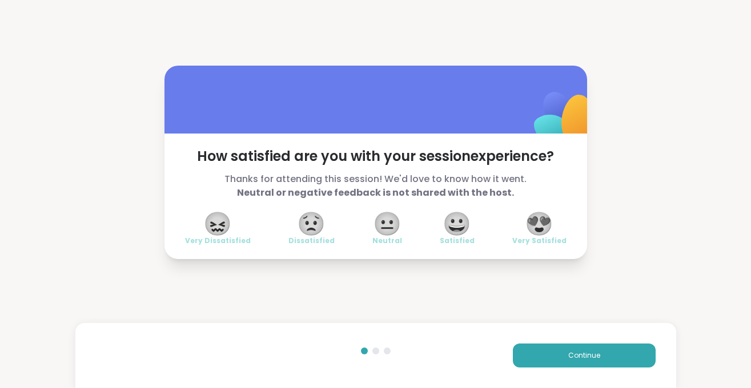  Describe the element at coordinates (387, 241) in the screenshot. I see `span: Neutral` at that location.